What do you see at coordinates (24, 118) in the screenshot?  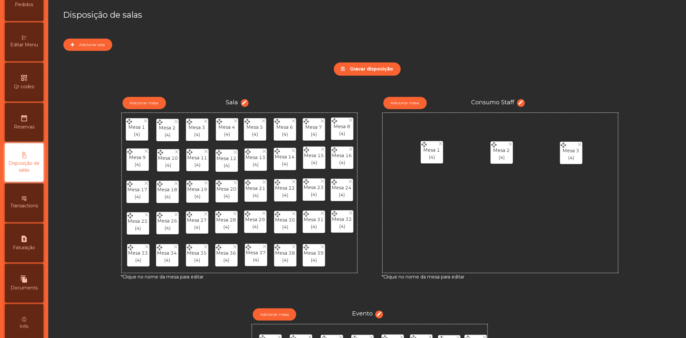 I see `i: date_range` at bounding box center [24, 118].